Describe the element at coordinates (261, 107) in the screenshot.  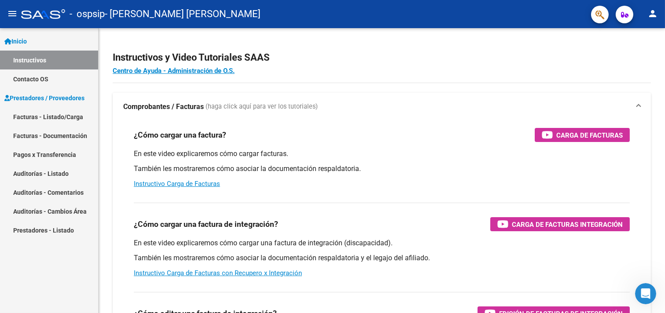
I see `span: (haga click aquí para ver los tutoriales)` at that location.